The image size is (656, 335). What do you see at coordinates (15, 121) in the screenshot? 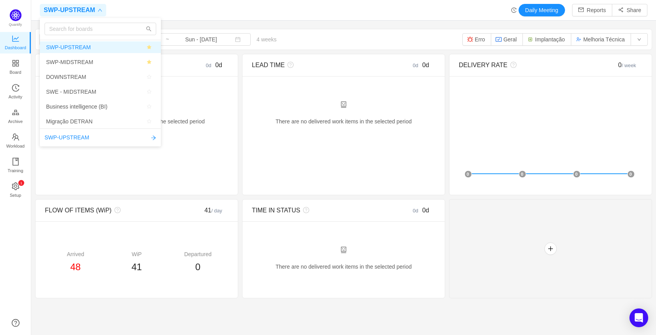
I see `span: Archive` at bounding box center [15, 121].